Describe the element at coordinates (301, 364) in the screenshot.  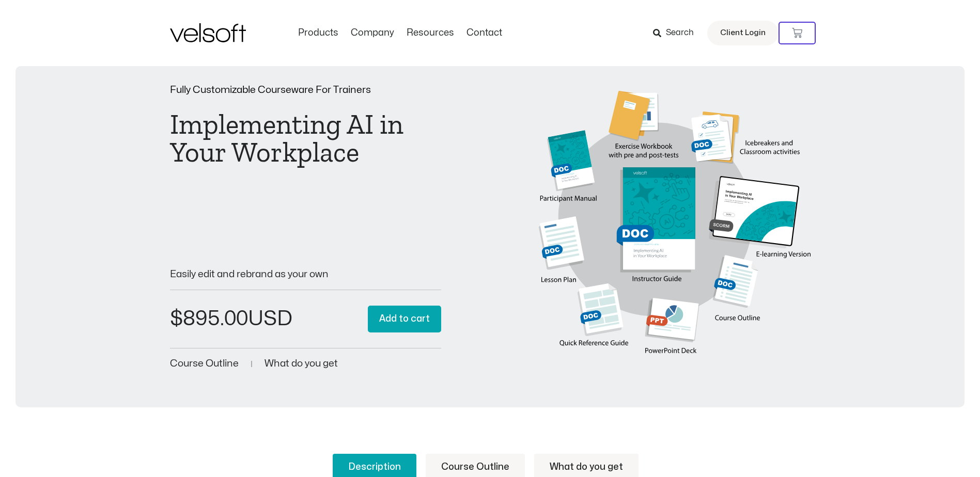
I see `a: What do you get` at that location.